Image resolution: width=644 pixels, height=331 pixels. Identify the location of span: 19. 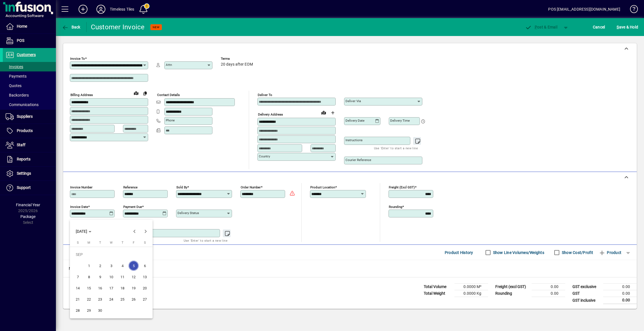
(134, 288).